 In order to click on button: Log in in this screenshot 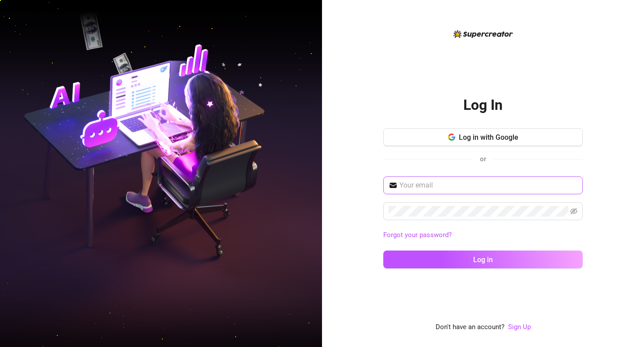, I will do `click(483, 260)`.